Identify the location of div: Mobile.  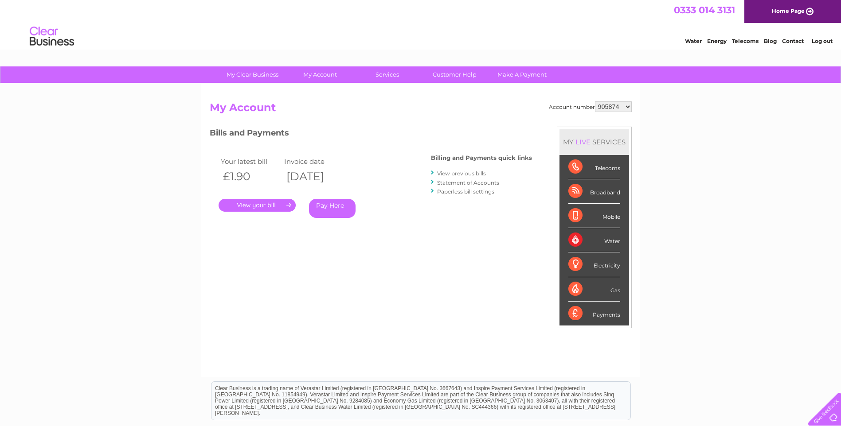
(594, 216).